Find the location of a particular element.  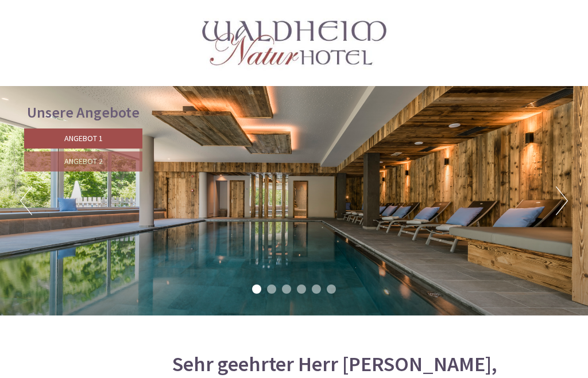

button: Next is located at coordinates (561, 201).